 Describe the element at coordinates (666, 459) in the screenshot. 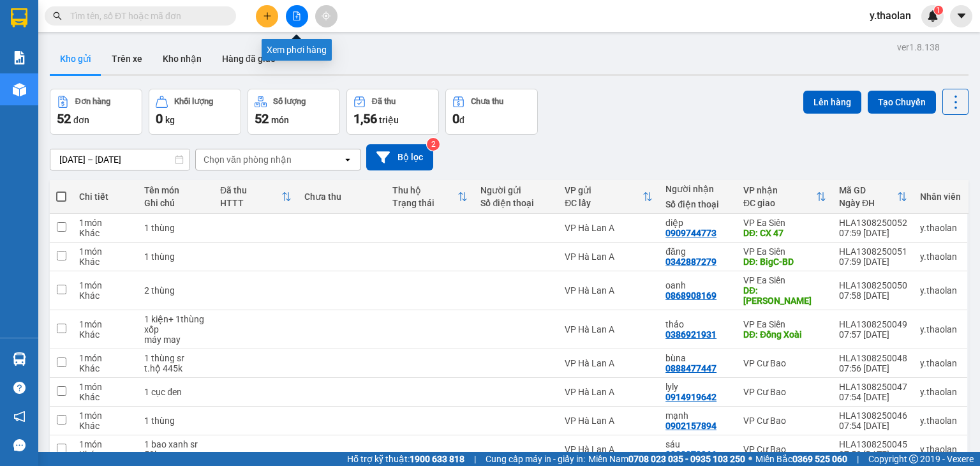

I see `span: Miền Nam` at that location.